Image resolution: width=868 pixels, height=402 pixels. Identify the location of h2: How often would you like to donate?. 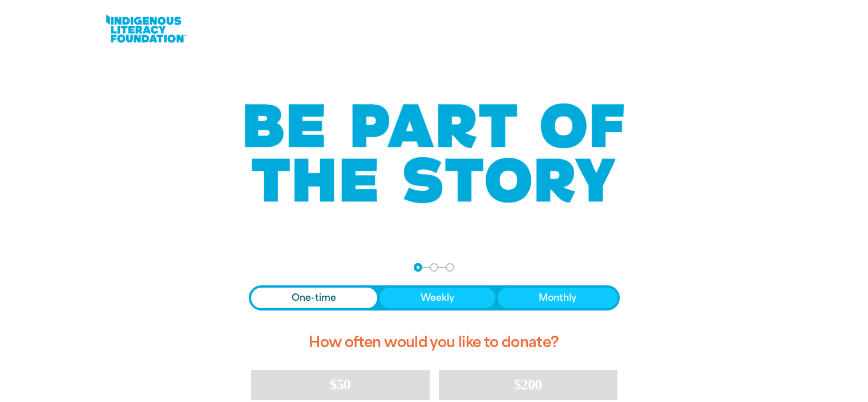
(434, 342).